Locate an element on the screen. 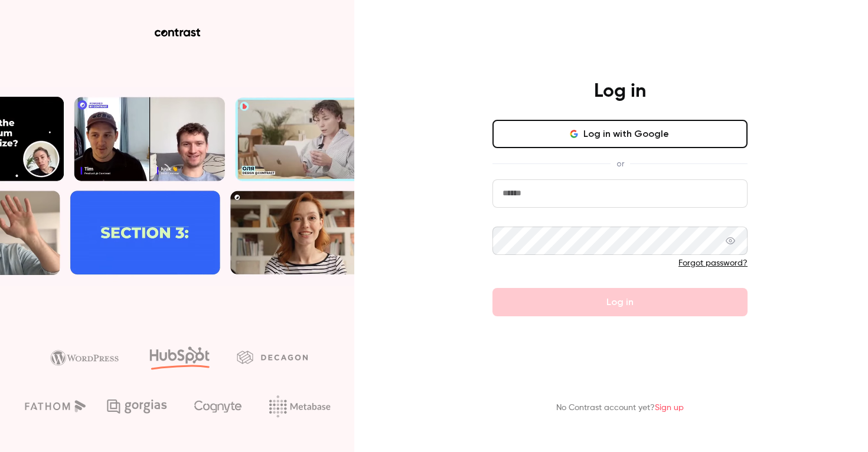 This screenshot has height=452, width=868. span: or is located at coordinates (620, 164).